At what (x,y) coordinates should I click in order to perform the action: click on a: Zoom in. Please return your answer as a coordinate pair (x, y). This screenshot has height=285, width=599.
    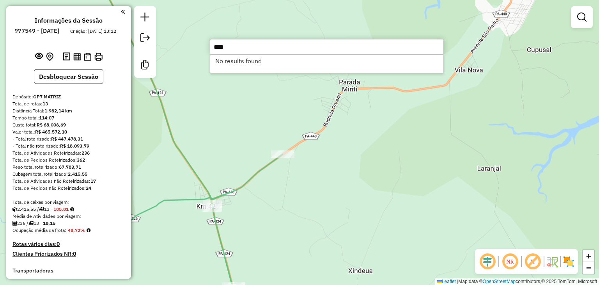
    Looking at the image, I should click on (588, 256).